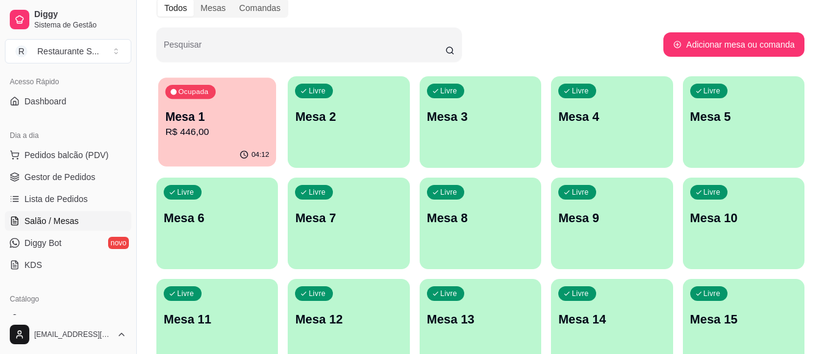 Image resolution: width=824 pixels, height=354 pixels. Describe the element at coordinates (743, 122) in the screenshot. I see `button: LivreMesa 5` at that location.